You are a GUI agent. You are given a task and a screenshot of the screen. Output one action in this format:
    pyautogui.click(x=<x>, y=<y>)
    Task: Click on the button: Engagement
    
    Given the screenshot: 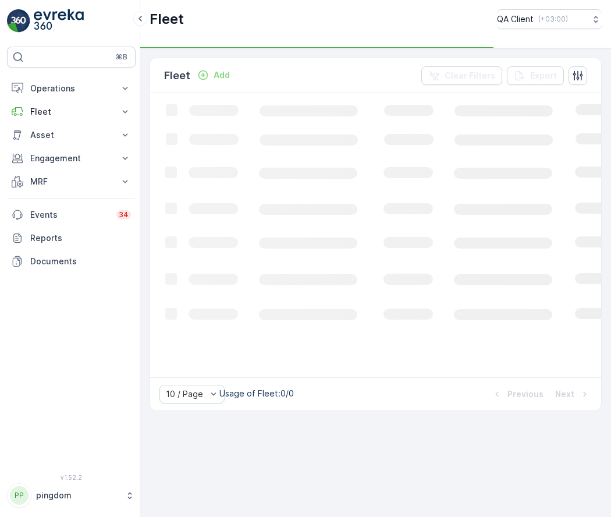 What is the action you would take?
    pyautogui.click(x=71, y=158)
    